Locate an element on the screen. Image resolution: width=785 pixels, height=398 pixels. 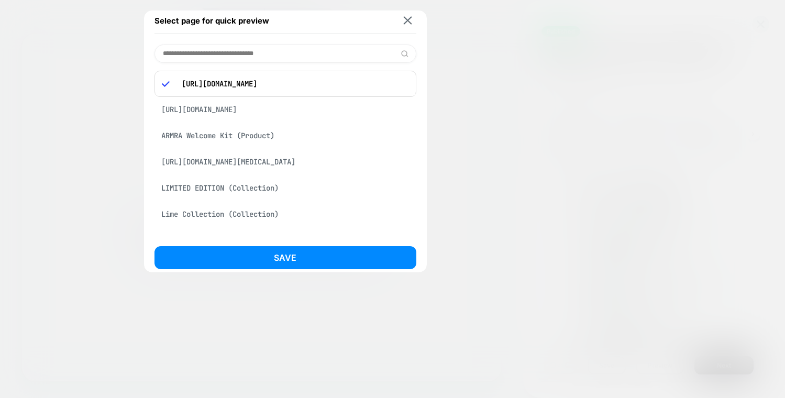
span: Ahoy Sailor is located at coordinates (320, 229).